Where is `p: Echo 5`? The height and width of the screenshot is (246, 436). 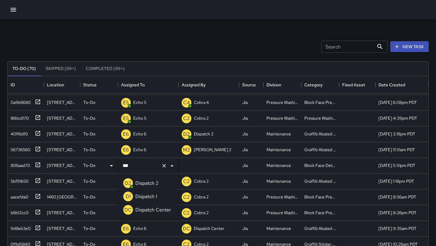 p: Echo 5 is located at coordinates (140, 102).